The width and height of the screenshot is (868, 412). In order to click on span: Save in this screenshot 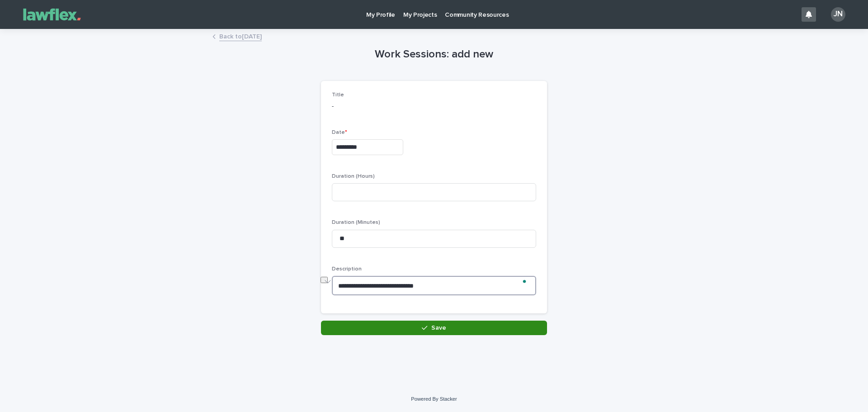, I will do `click(439, 328)`.